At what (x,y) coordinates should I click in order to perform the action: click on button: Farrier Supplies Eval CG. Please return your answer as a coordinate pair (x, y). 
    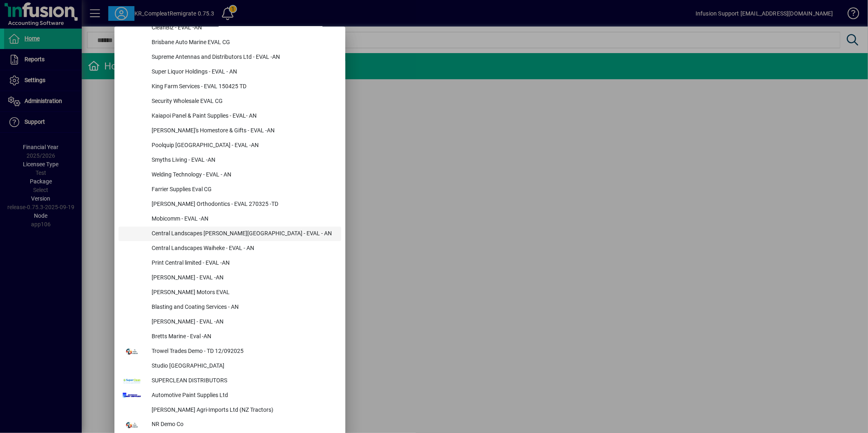
    Looking at the image, I should click on (229, 190).